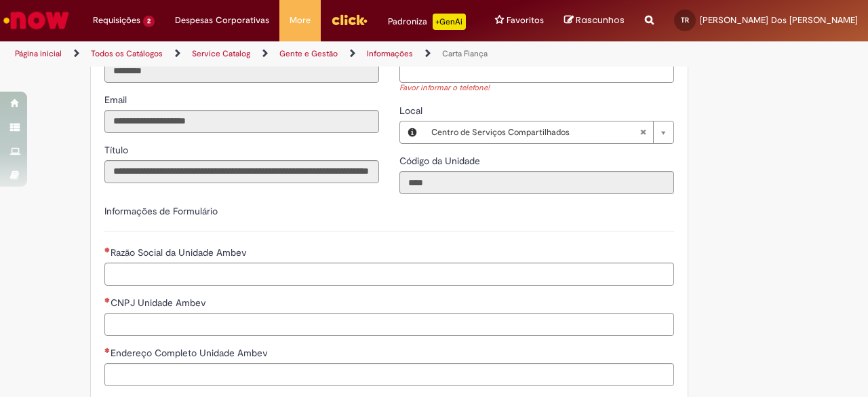 The image size is (868, 397). What do you see at coordinates (309, 54) in the screenshot?
I see `a: Gente e Gestão` at bounding box center [309, 54].